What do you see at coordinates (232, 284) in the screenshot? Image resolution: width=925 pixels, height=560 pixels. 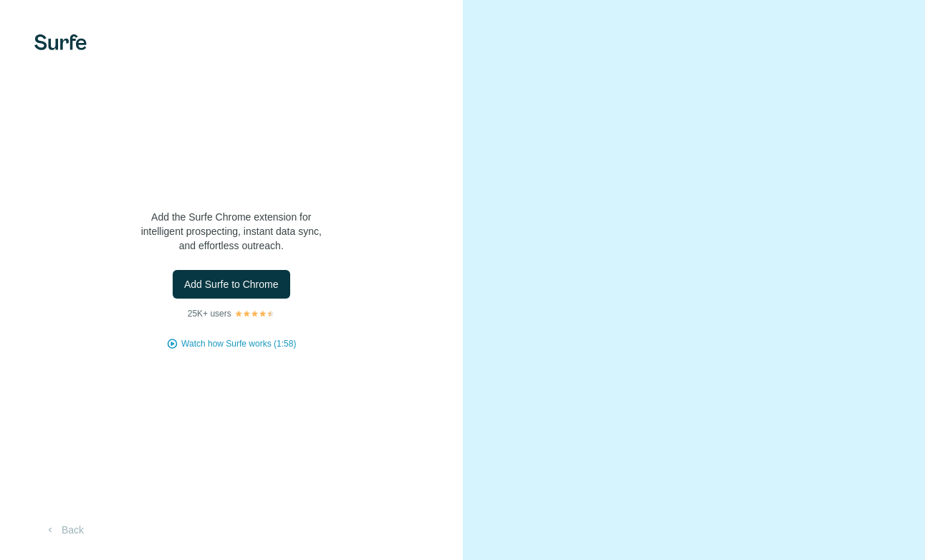 I see `button: Add Surfe to Chrome` at bounding box center [232, 284].